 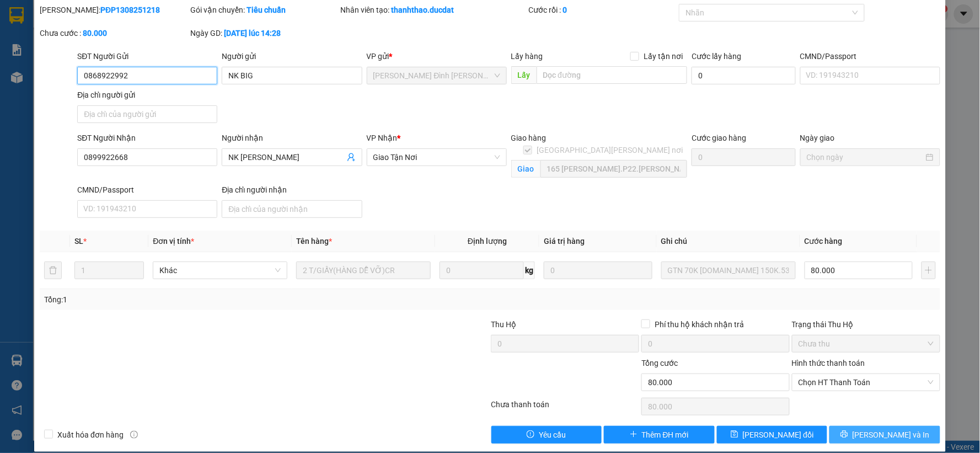 What do you see at coordinates (382, 138) in the screenshot?
I see `span: VP Nhận` at bounding box center [382, 138].